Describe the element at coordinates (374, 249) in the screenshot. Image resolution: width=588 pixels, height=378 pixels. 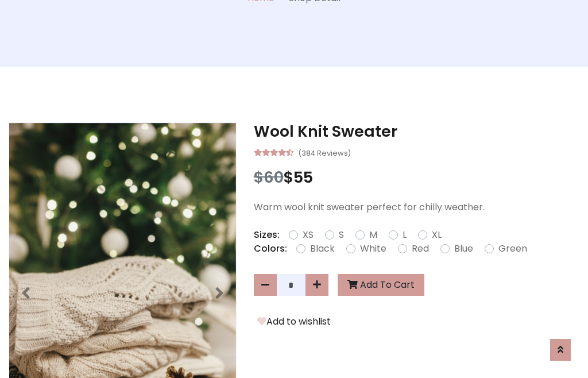
I see `label: White` at that location.